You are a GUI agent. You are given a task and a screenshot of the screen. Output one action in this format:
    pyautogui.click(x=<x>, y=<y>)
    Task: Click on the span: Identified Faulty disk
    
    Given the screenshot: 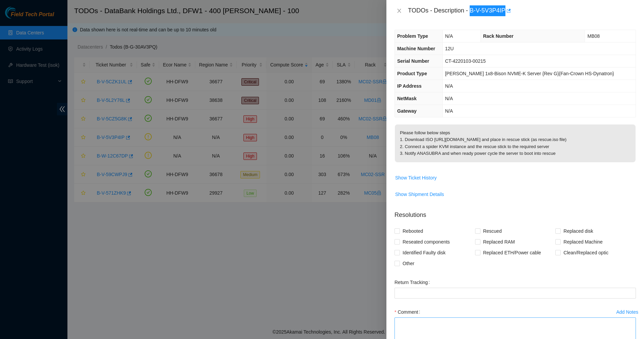 What is the action you would take?
    pyautogui.click(x=424, y=253)
    